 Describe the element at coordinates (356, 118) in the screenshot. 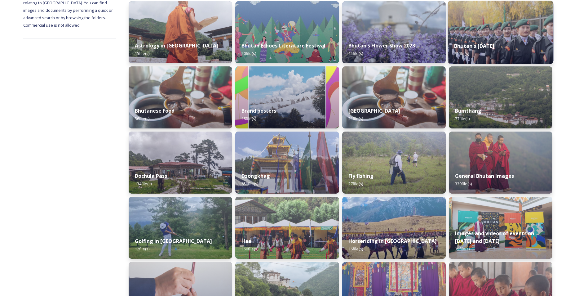

I see `span: 21 file(s)` at that location.